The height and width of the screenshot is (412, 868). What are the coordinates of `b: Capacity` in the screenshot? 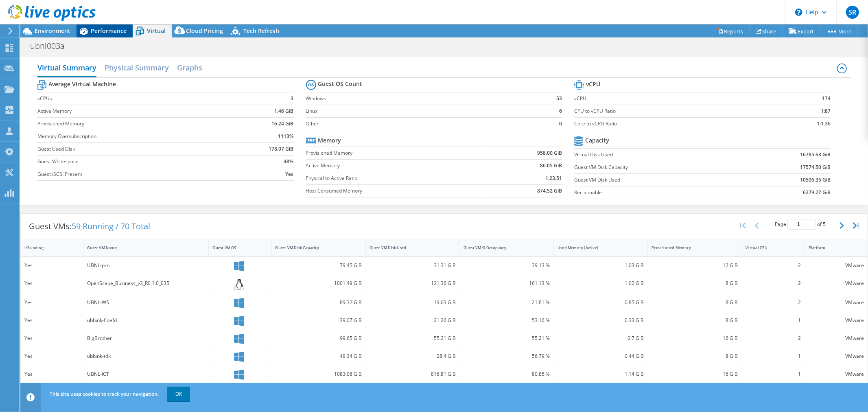 It's located at (597, 140).